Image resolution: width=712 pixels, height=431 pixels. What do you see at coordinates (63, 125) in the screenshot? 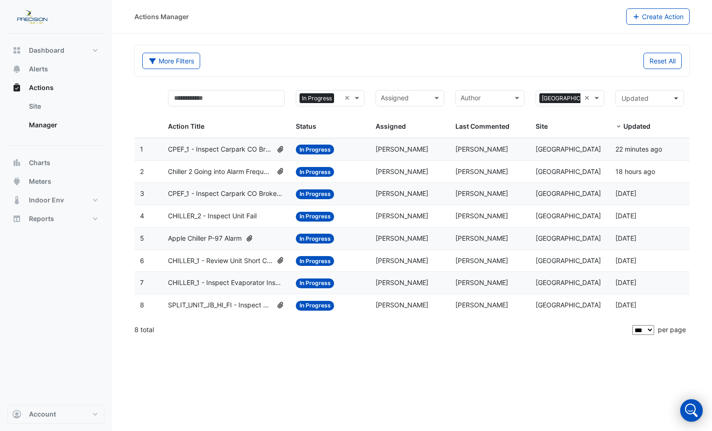
I see `a: Manager` at bounding box center [63, 125].